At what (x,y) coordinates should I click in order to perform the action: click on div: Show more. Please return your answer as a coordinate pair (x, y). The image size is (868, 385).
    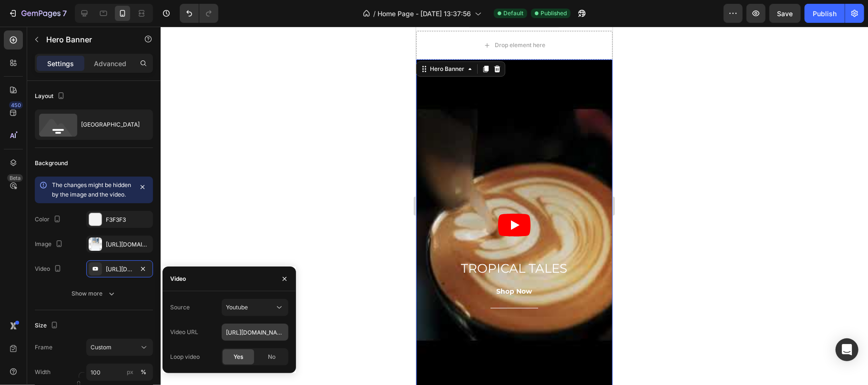
    Looking at the image, I should click on (94, 294).